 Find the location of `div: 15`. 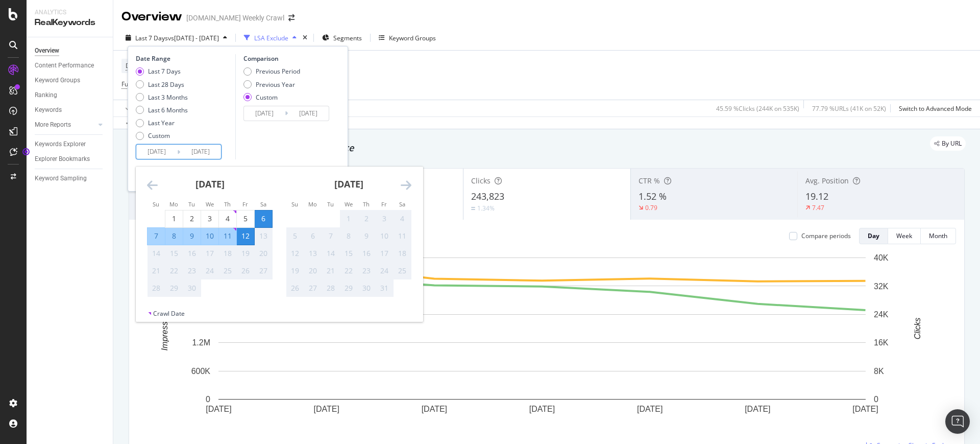

div: 15 is located at coordinates (349, 253).